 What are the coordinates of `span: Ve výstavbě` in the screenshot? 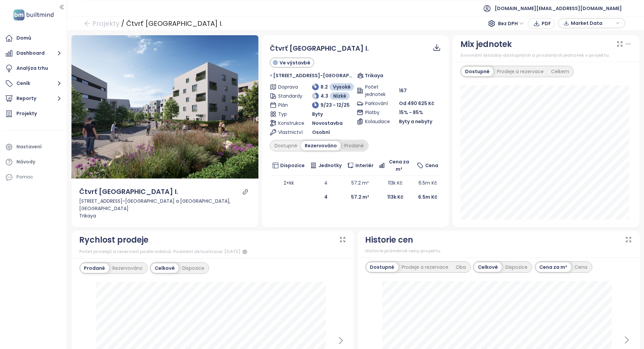 It's located at (295, 63).